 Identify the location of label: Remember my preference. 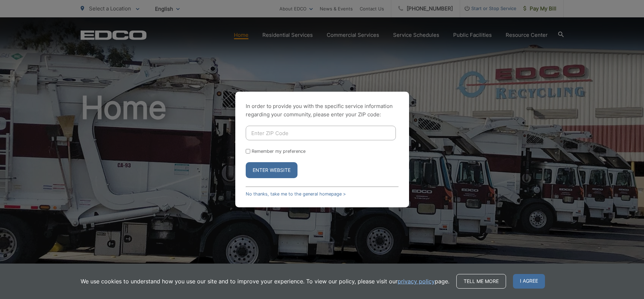
(278, 151).